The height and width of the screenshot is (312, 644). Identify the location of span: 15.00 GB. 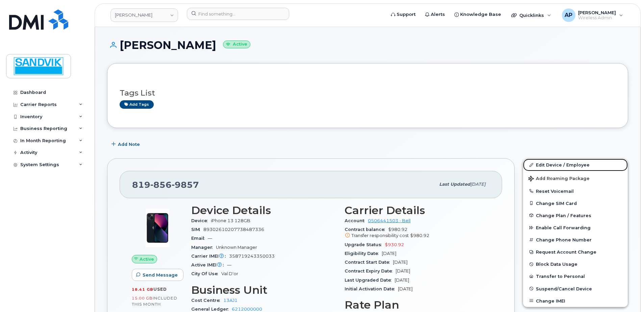
(142, 298).